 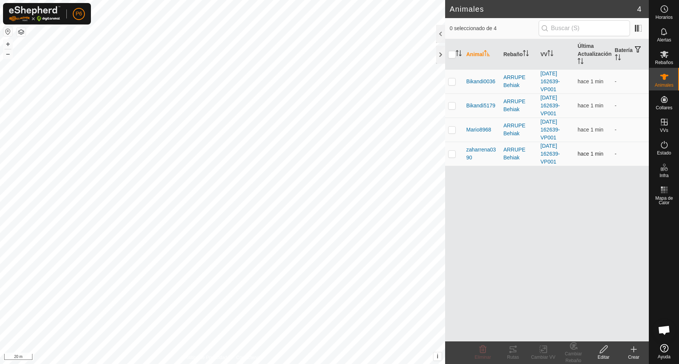 I want to click on th: Rebaño, so click(x=519, y=54).